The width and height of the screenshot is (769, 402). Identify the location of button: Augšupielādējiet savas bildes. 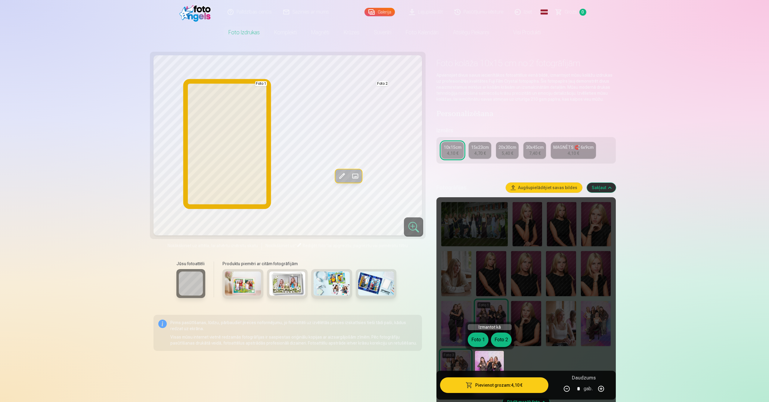
(544, 188).